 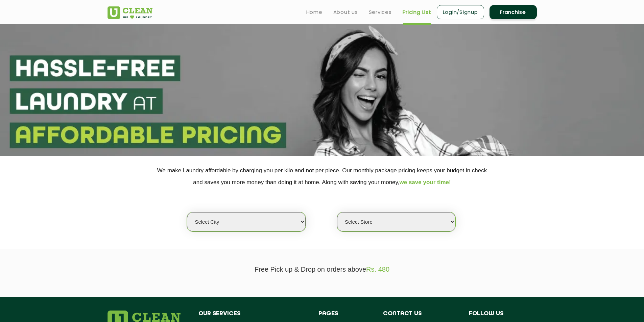 I want to click on a: Pricing List, so click(x=416, y=12).